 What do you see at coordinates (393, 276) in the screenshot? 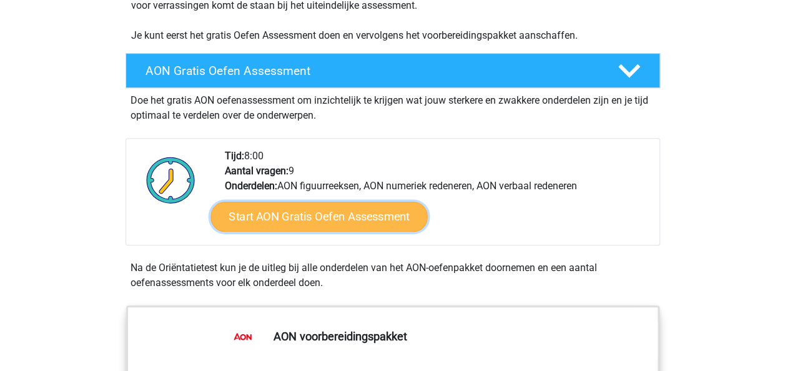
I see `div: Na de Oriëntatietest kun je de uitleg bij alle onderdelen van het AON-oefenpakket doornemen en ee...` at bounding box center [393, 276].